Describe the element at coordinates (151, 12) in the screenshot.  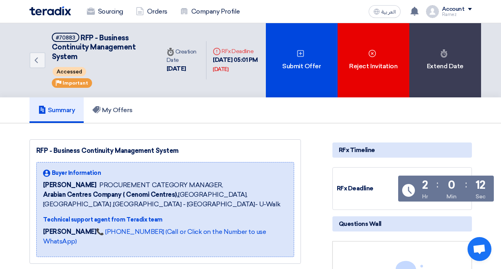
I see `a: Orders` at that location.